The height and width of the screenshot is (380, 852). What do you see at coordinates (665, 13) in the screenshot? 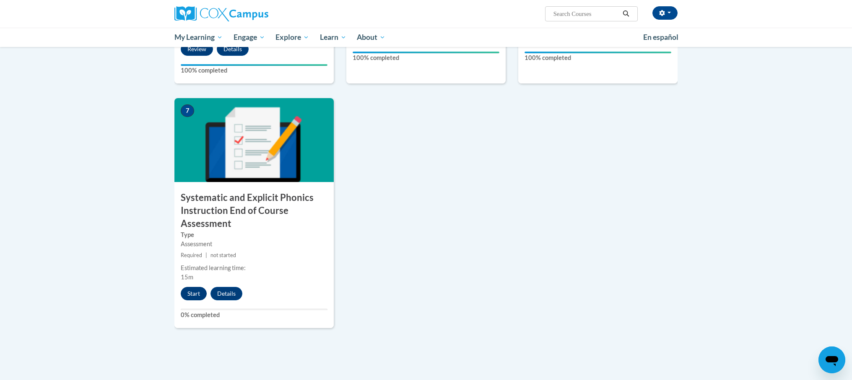
I see `button: Account Settings` at bounding box center [665, 13].